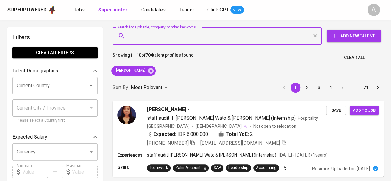 The height and width of the screenshot is (181, 391). I want to click on div: Expected Salary, so click(55, 137).